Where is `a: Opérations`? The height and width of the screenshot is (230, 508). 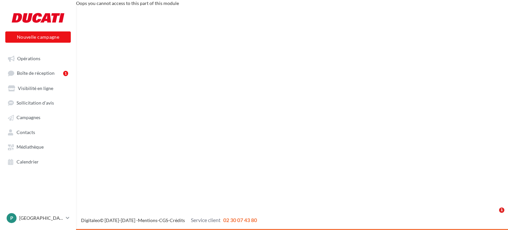 a: Opérations is located at coordinates (38, 58).